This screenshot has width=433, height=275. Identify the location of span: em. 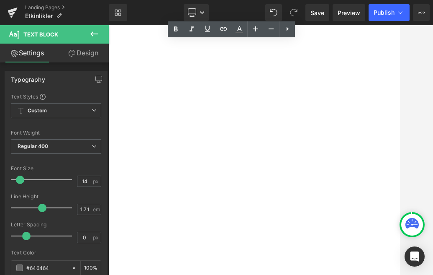
(96, 209).